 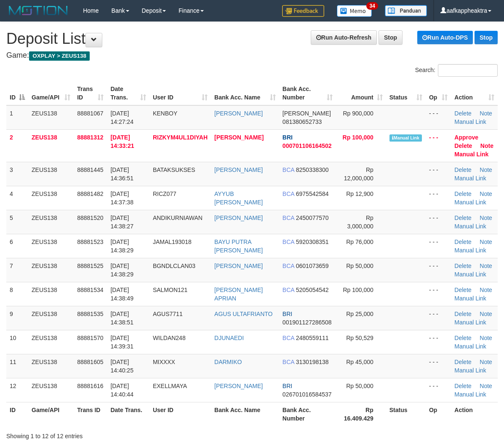 What do you see at coordinates (360, 242) in the screenshot?
I see `span: Rp 76,000` at bounding box center [360, 242].